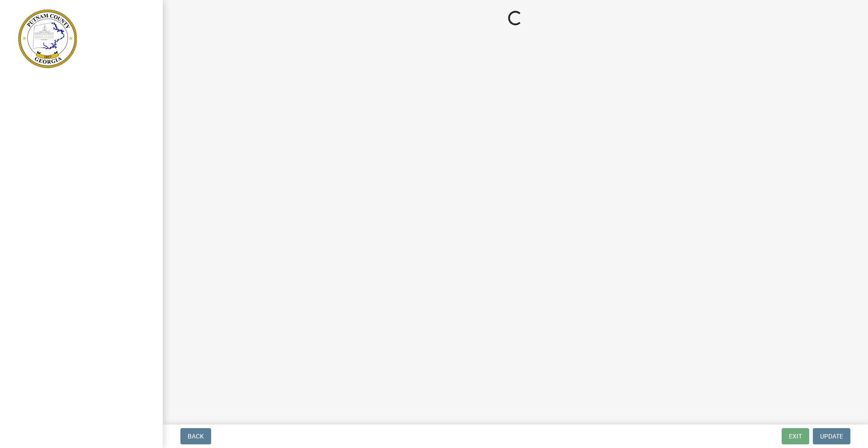 The width and height of the screenshot is (868, 448). What do you see at coordinates (831, 436) in the screenshot?
I see `span: Update` at bounding box center [831, 436].